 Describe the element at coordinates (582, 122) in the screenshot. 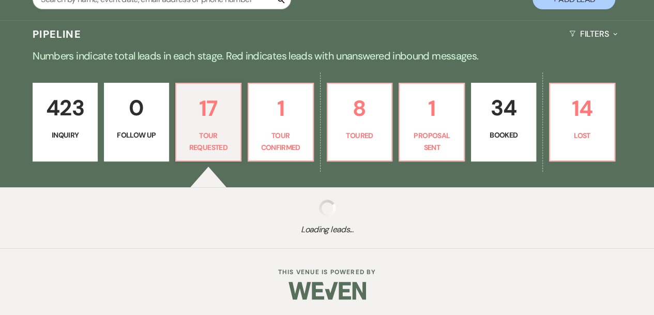

I see `a: 14Lost` at that location.